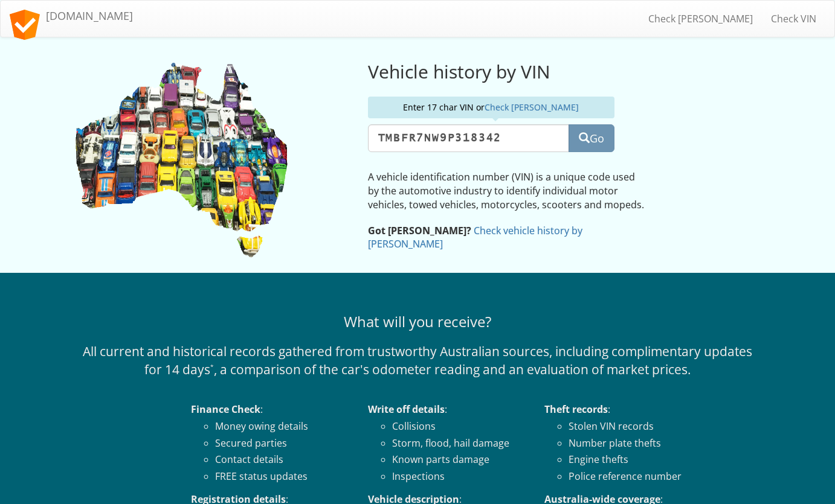 This screenshot has height=504, width=835. Describe the element at coordinates (283, 443) in the screenshot. I see `li: Secured parties` at that location.